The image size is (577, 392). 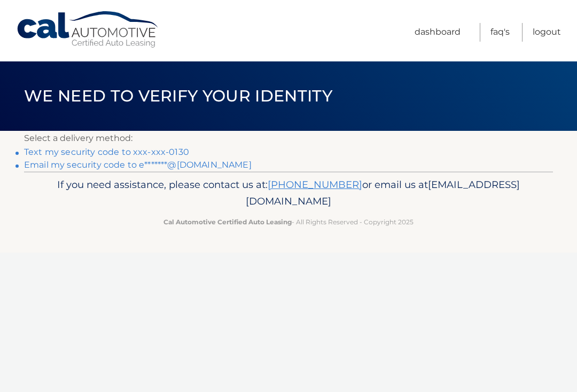 I want to click on a: FAQ's, so click(x=500, y=32).